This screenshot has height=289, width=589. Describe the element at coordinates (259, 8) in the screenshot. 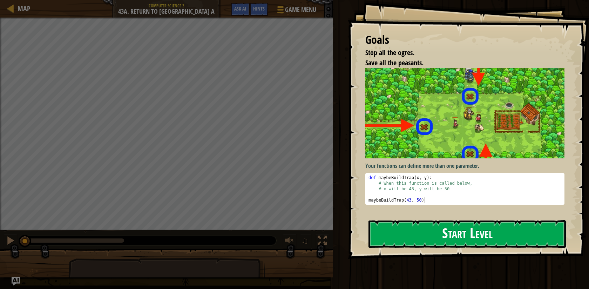

I see `span: Hints` at that location.